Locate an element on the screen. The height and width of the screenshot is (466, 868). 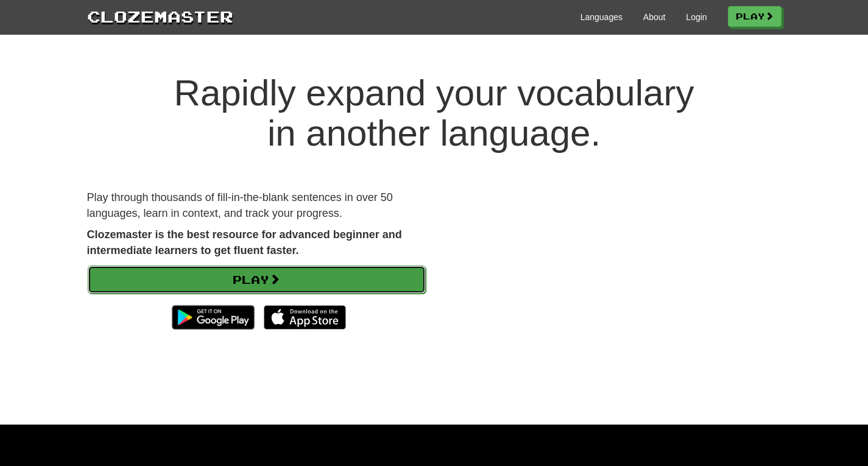
p: Play through thousands of fill-in-the-blank sentences in over 50 languages, learn in context, and... is located at coordinates (256, 205).